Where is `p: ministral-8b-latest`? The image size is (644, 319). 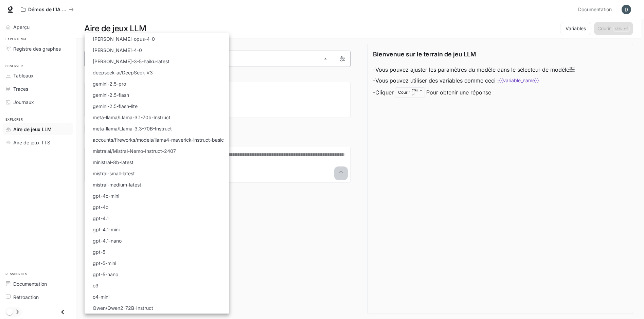 p: ministral-8b-latest is located at coordinates (113, 162).